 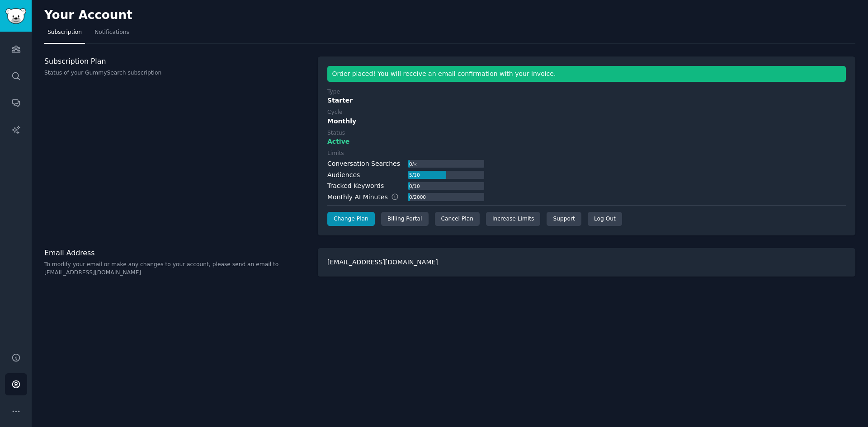 What do you see at coordinates (112, 33) in the screenshot?
I see `span: Notifications` at bounding box center [112, 33].